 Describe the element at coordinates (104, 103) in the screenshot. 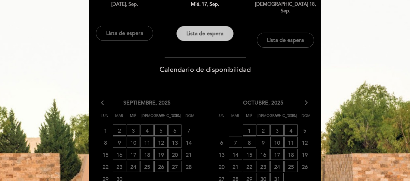

I see `i: arrow_back_ios` at that location.